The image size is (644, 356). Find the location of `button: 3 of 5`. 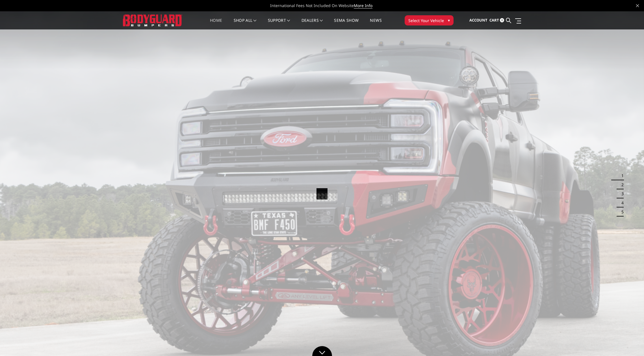

button: 3 of 5 is located at coordinates (621, 194).